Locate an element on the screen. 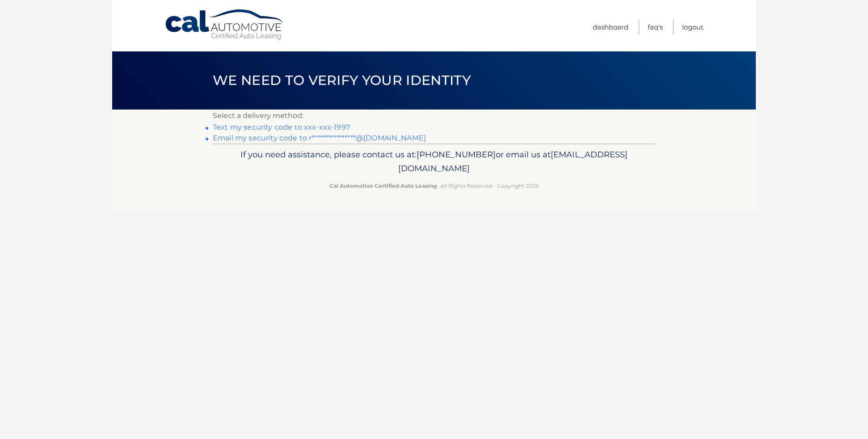 This screenshot has height=439, width=868. strong: Cal Automotive Certified Auto Leasing is located at coordinates (383, 186).